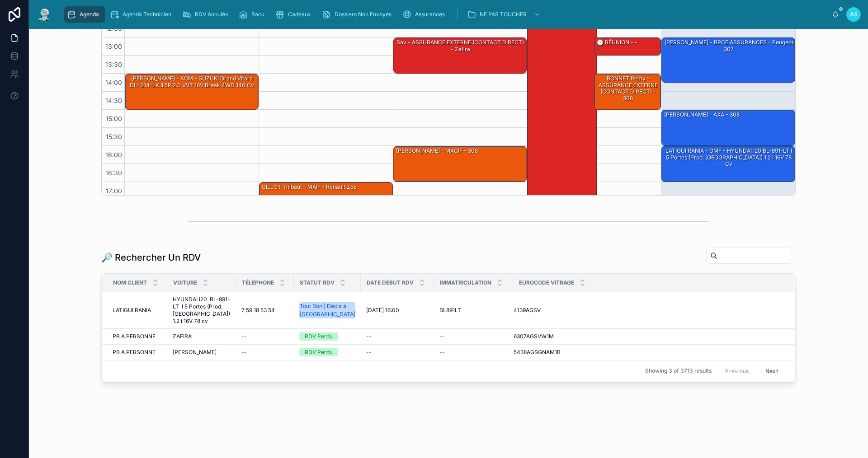 This screenshot has height=458, width=868. I want to click on span: 13:00, so click(114, 46).